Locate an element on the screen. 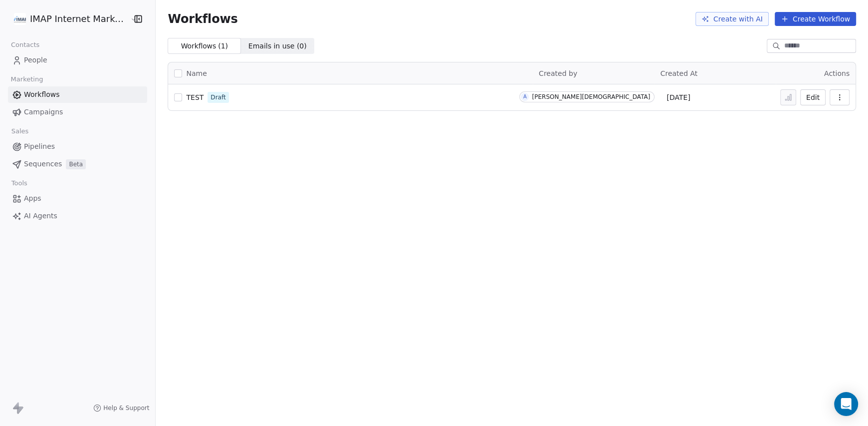  span: Apps is located at coordinates (33, 199).